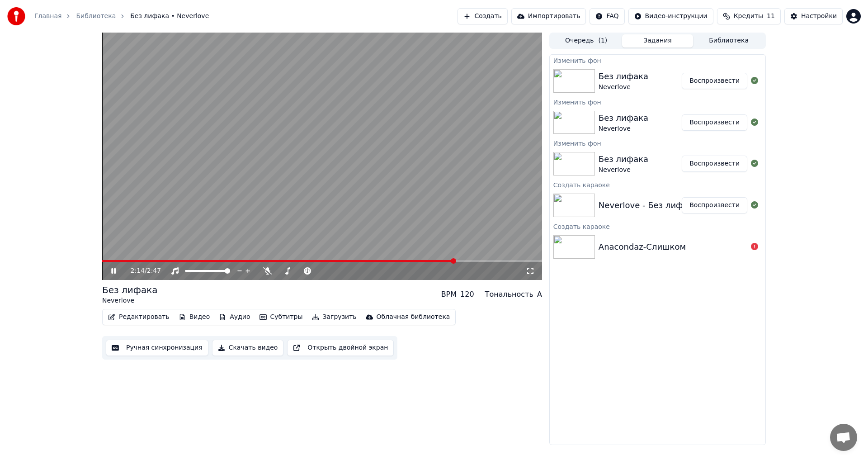  I want to click on a: Открытый чат, so click(844, 438).